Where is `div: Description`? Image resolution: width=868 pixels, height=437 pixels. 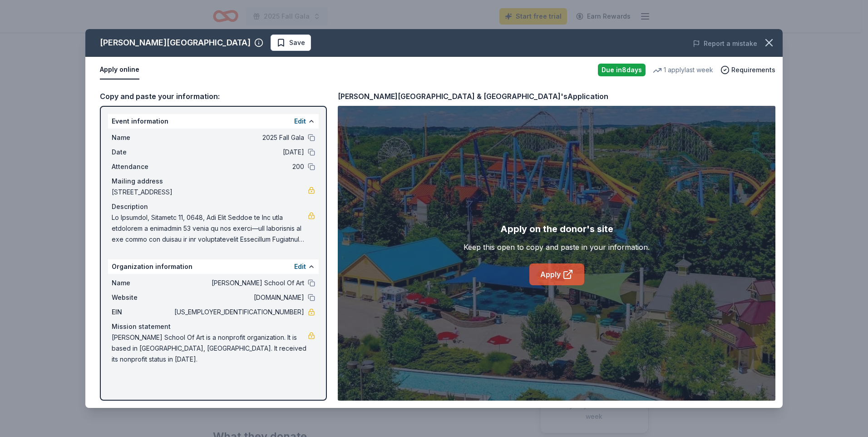
div: Description is located at coordinates (213, 207).